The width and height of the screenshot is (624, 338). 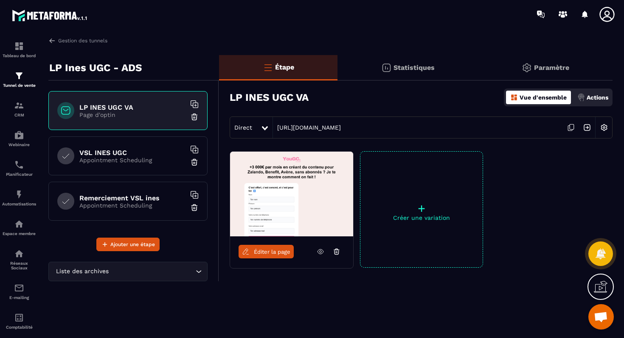 I want to click on span: Liste des archives, so click(x=82, y=272).